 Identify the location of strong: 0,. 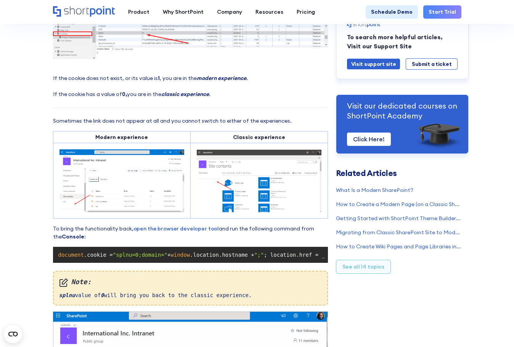
(124, 94).